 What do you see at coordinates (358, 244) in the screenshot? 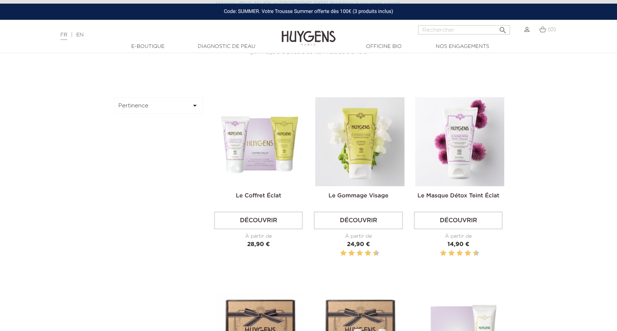
I see `span: 24,90 €` at bounding box center [358, 244].